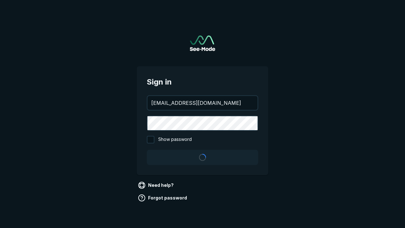 The width and height of the screenshot is (405, 228). Describe the element at coordinates (202, 82) in the screenshot. I see `span: Sign in` at that location.